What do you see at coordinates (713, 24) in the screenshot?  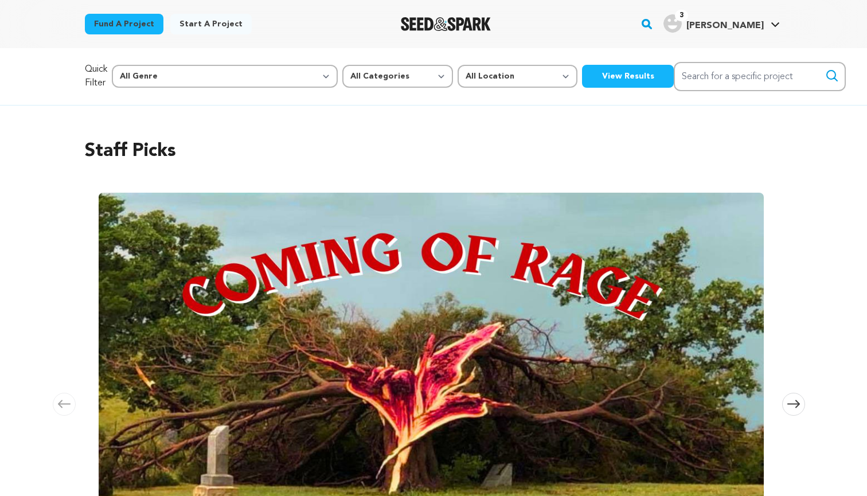 I see `div: Fleming F.'s Profile` at bounding box center [713, 24].